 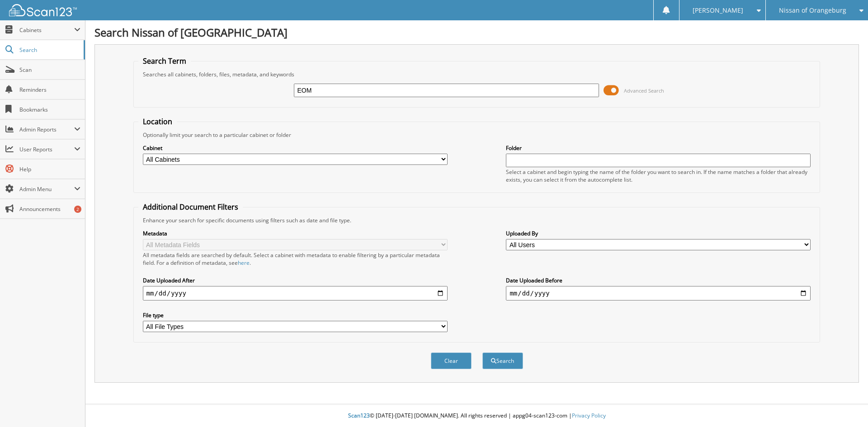 I want to click on button: Clear, so click(x=451, y=361).